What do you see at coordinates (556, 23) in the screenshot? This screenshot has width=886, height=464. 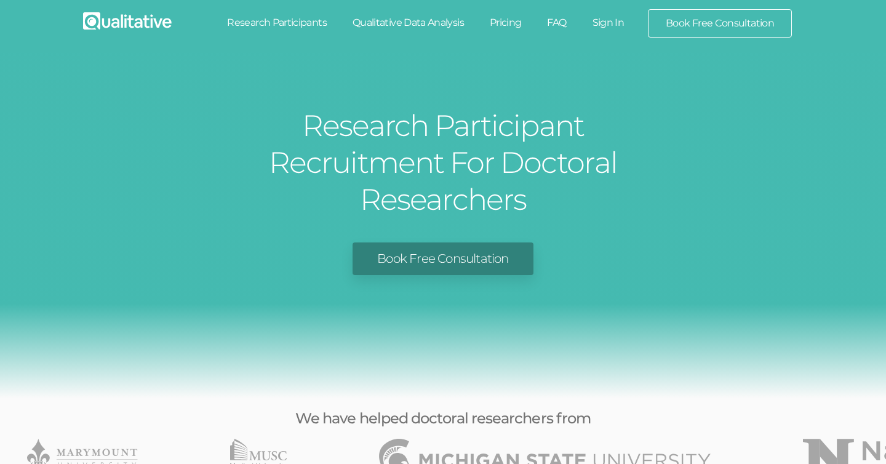 I see `a: FAQ` at bounding box center [556, 23].